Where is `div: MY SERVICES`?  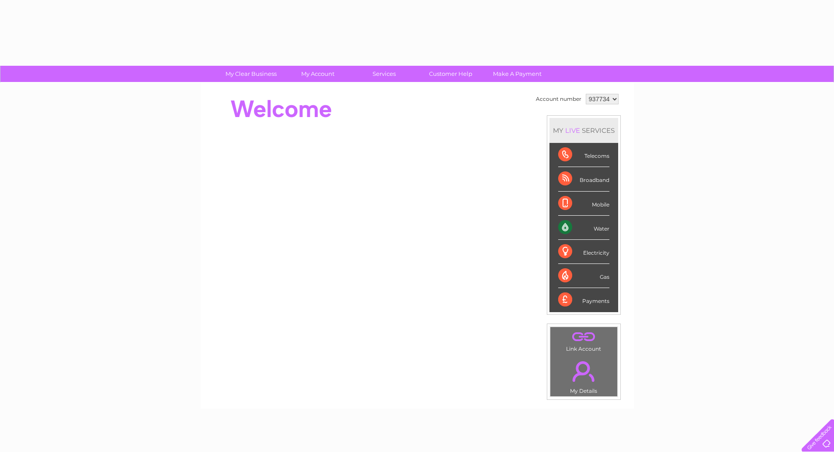 div: MY SERVICES is located at coordinates (584, 130).